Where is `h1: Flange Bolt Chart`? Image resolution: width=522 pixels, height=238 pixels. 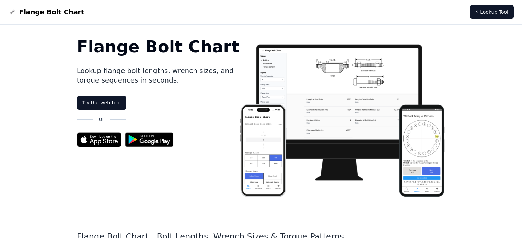 h1: Flange Bolt Chart is located at coordinates (158, 47).